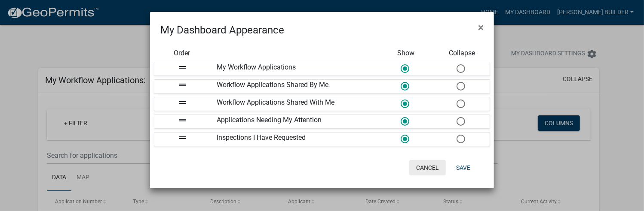 The width and height of the screenshot is (644, 211). I want to click on div: Workflow Applications Shared By Me, so click(294, 86).